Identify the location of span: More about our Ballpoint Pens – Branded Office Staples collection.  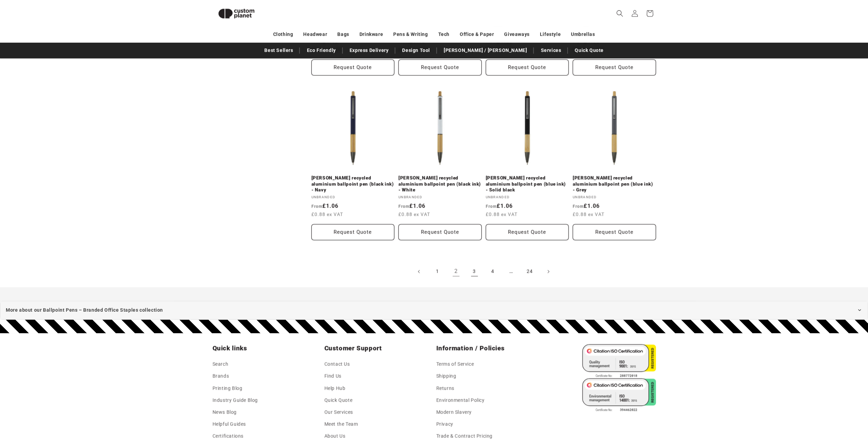
(84, 310).